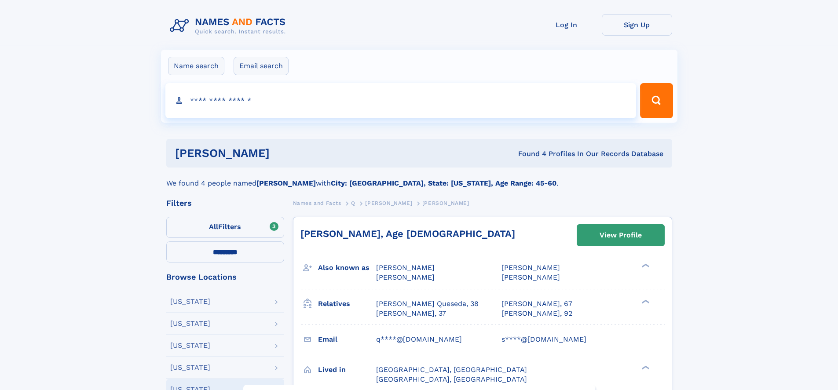 Image resolution: width=838 pixels, height=390 pixels. I want to click on a: Q, so click(353, 203).